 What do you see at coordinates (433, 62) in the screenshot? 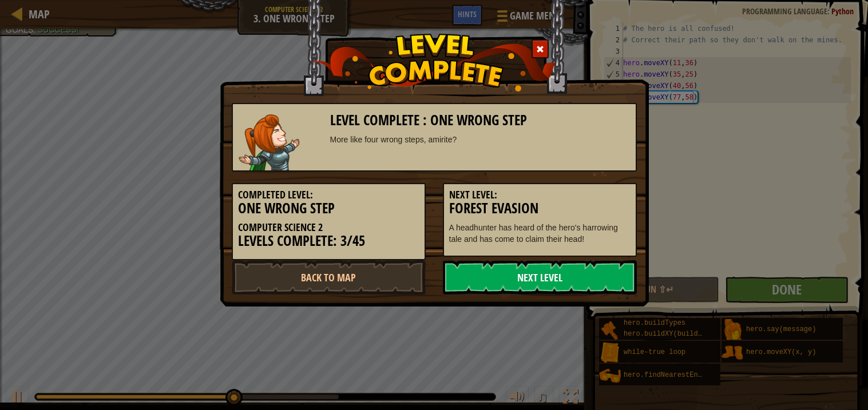
I see `img: level_complete.png` at bounding box center [433, 62].